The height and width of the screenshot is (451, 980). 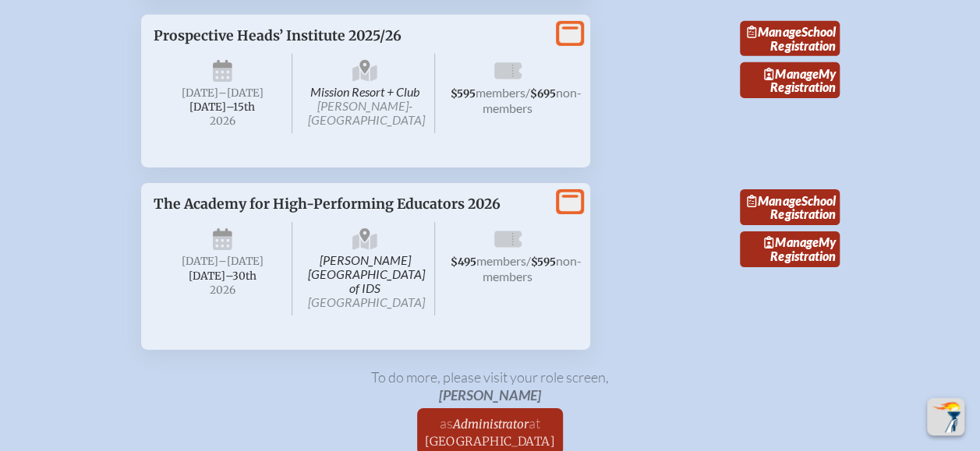 I want to click on img: To the top, so click(x=946, y=417).